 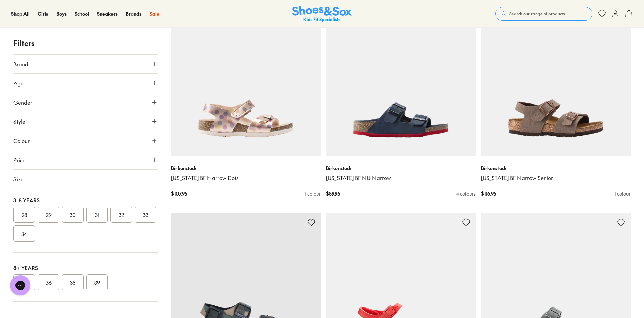 What do you see at coordinates (86, 122) in the screenshot?
I see `button: Style` at bounding box center [86, 122].